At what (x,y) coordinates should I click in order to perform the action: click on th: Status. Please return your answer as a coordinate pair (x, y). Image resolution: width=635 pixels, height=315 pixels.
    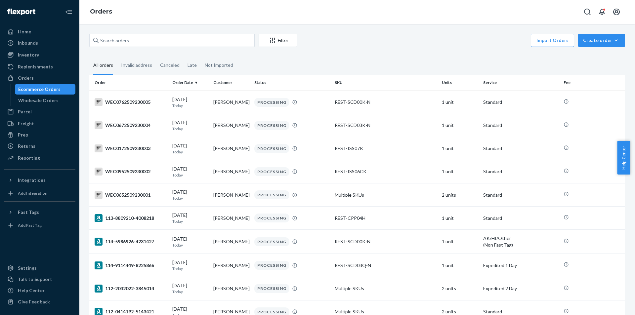
    Looking at the image, I should click on (291, 83).